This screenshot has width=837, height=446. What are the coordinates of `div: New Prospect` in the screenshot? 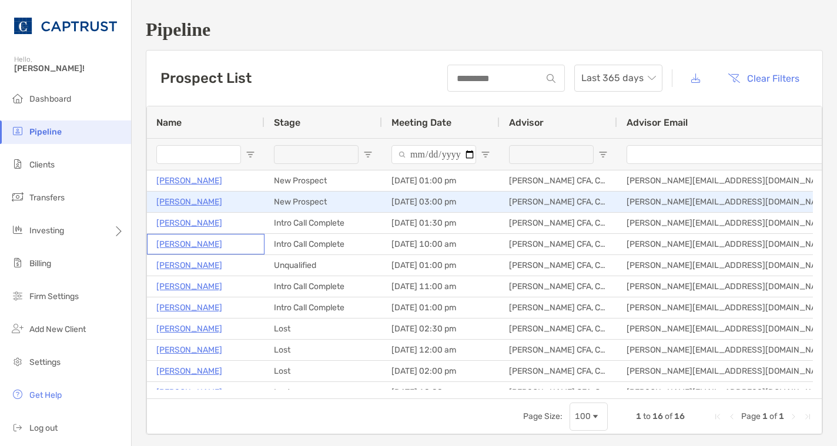 It's located at (323, 202).